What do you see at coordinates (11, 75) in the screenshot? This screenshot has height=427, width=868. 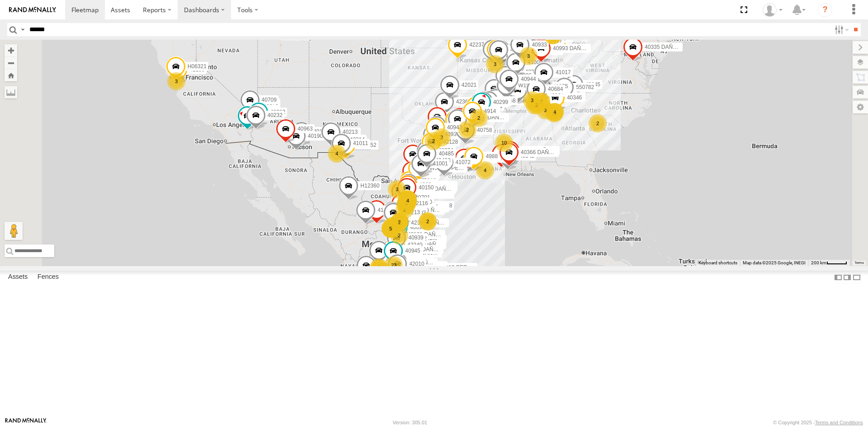 I see `button: Zoom Home` at bounding box center [11, 75].